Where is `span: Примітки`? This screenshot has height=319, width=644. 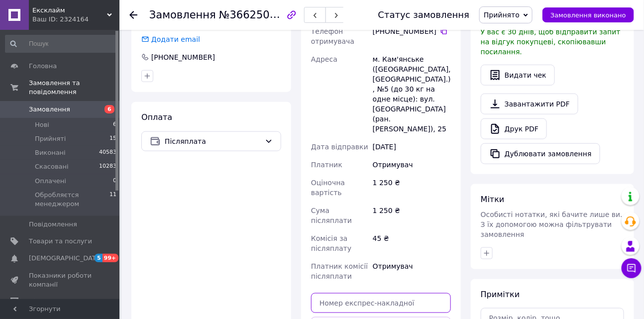 span: Примітки is located at coordinates (501, 294).